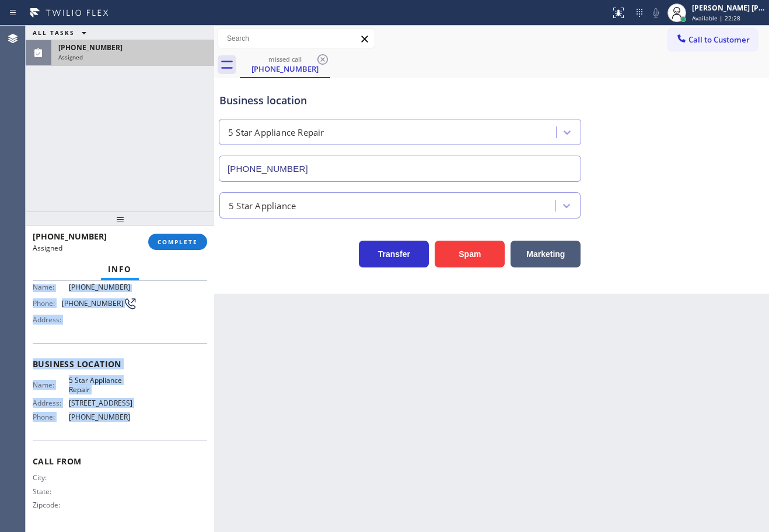 This screenshot has width=769, height=532. Describe the element at coordinates (51, 477) in the screenshot. I see `span: City:` at that location.